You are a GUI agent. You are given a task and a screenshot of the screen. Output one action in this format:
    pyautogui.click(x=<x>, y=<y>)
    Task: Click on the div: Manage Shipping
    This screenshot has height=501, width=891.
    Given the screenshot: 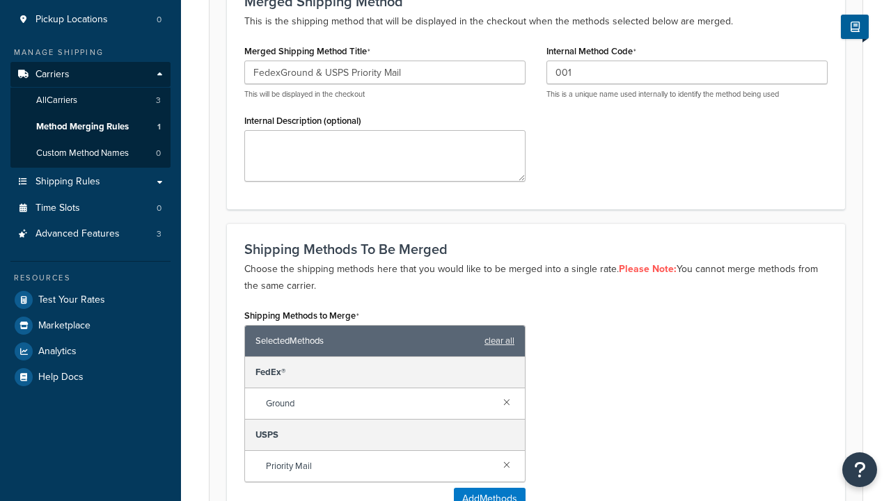 What is the action you would take?
    pyautogui.click(x=91, y=52)
    